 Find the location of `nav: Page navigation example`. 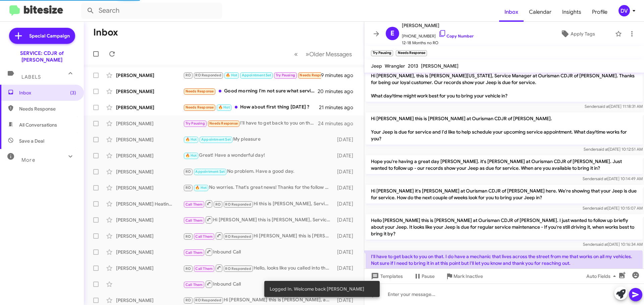

nav: Page navigation example is located at coordinates (323, 54).